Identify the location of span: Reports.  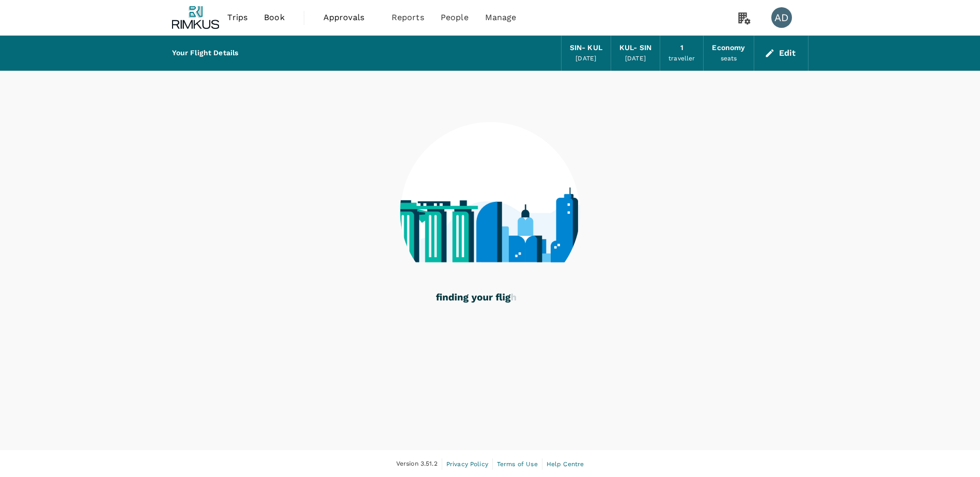
(407, 17).